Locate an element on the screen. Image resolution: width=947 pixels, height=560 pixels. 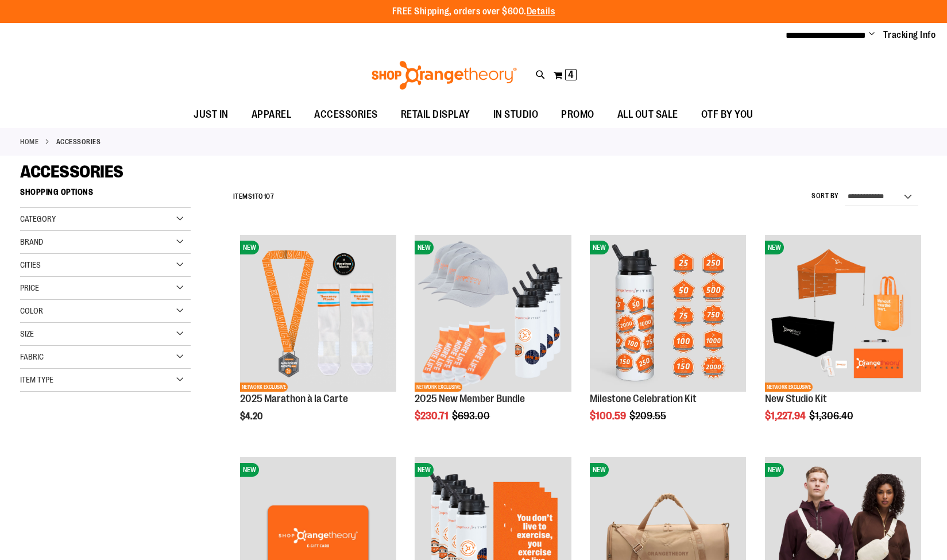
span: IN STUDIO is located at coordinates (515, 114).